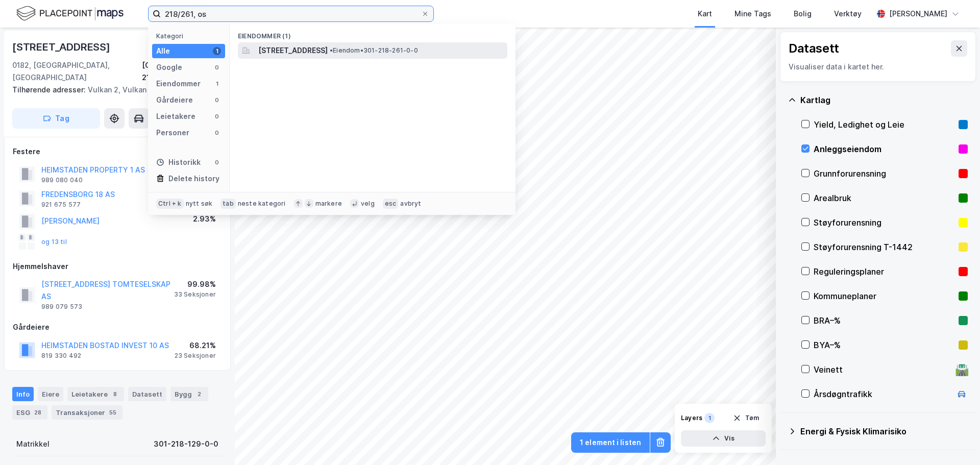 The height and width of the screenshot is (465, 980). What do you see at coordinates (848, 14) in the screenshot?
I see `div: Verktøy` at bounding box center [848, 14].